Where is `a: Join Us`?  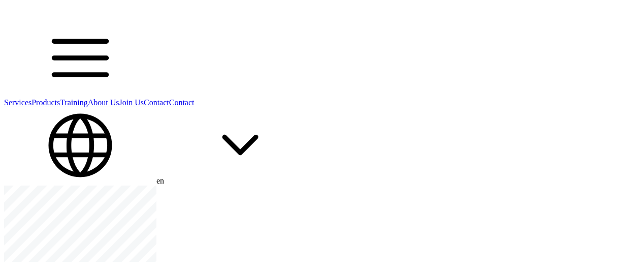 a: Join Us is located at coordinates (131, 102).